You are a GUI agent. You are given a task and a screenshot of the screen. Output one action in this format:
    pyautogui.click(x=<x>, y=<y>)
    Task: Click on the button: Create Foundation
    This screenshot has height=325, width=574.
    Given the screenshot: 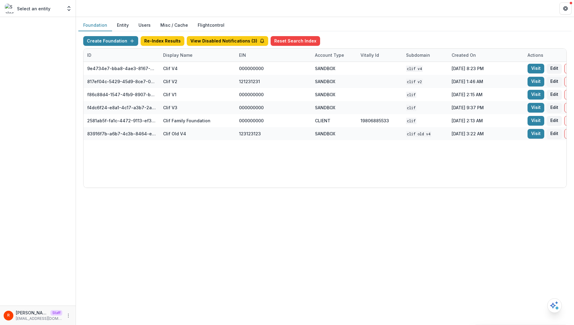 What is the action you would take?
    pyautogui.click(x=111, y=41)
    